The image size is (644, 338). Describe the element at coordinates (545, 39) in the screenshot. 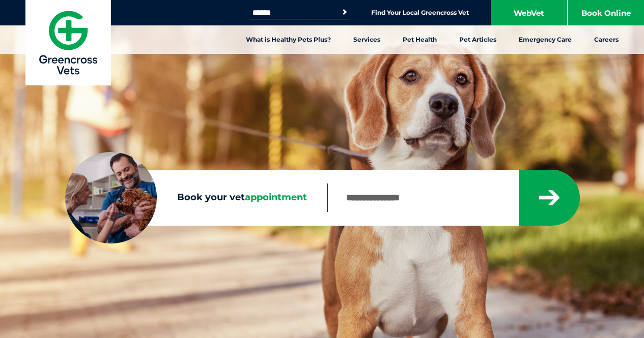

I see `a: Emergency Care` at that location.